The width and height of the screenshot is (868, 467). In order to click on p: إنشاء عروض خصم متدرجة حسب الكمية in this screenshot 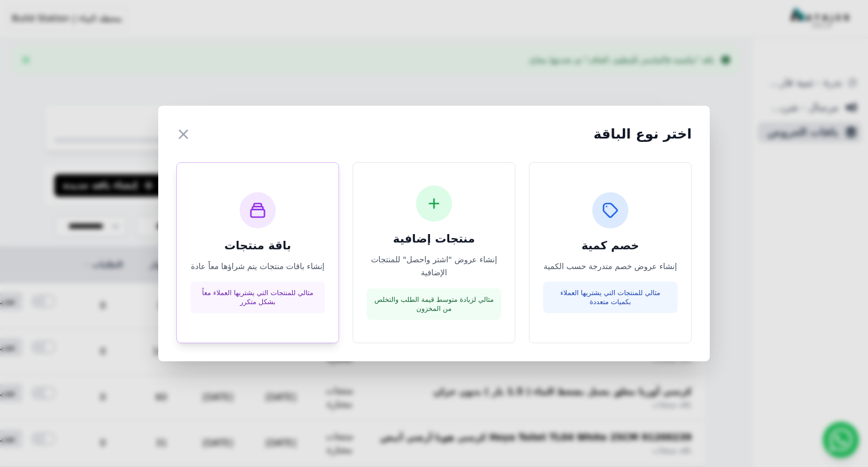, I will do `click(610, 267)`.